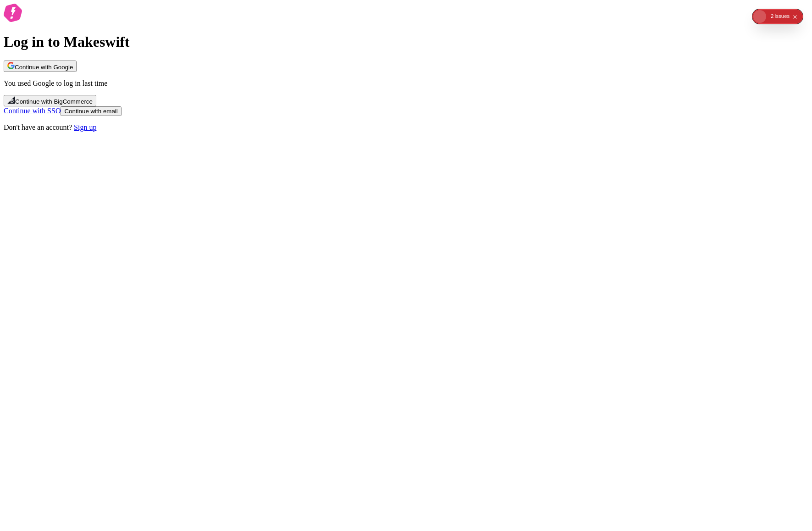  What do you see at coordinates (406, 83) in the screenshot?
I see `p: You used Google to log in last time` at bounding box center [406, 83].